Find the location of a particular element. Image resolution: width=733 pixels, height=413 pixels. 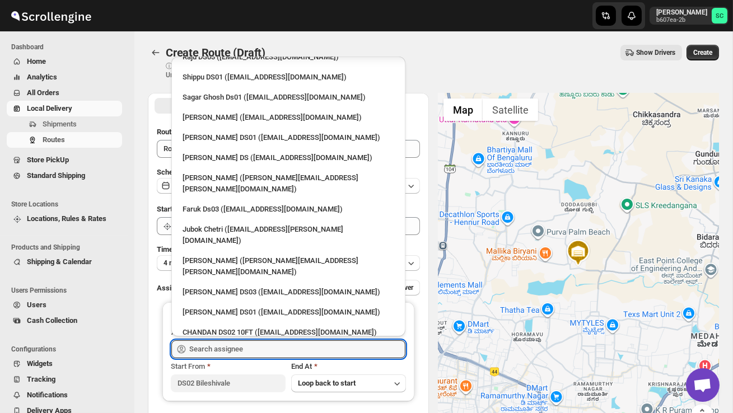

span: Users Permissions is located at coordinates (69, 291).